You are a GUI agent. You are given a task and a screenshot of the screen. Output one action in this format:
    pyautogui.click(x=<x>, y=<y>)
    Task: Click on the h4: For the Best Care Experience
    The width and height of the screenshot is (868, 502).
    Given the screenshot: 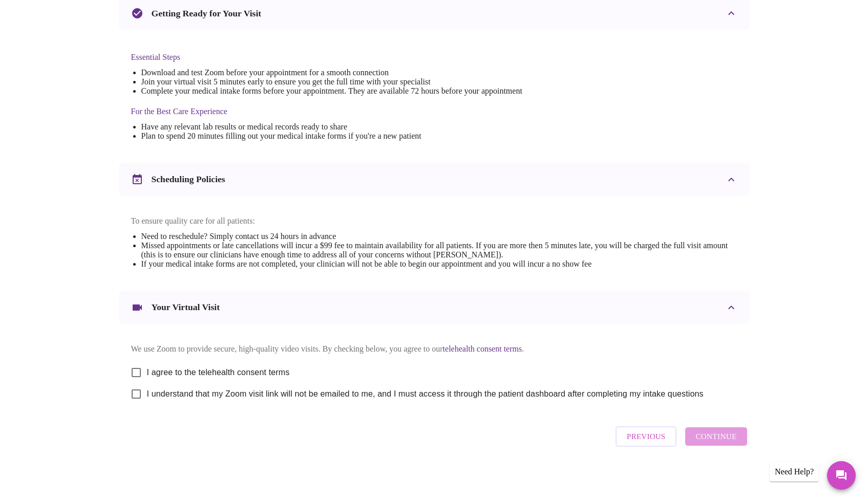 What is the action you would take?
    pyautogui.click(x=327, y=112)
    